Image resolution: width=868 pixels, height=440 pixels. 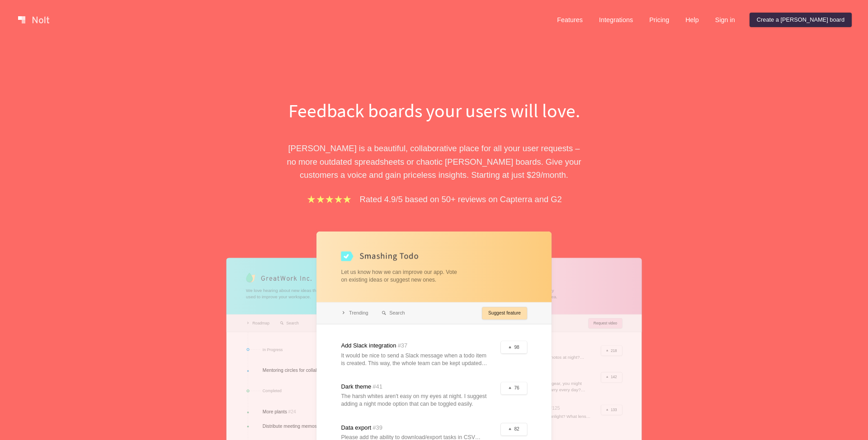 What do you see at coordinates (616, 20) in the screenshot?
I see `a: Integrations` at bounding box center [616, 20].